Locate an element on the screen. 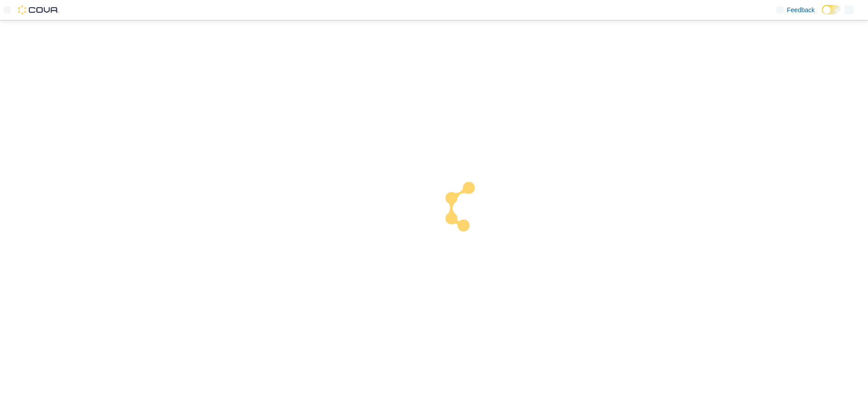 The width and height of the screenshot is (868, 407). img: cova-loader is located at coordinates (468, 209).